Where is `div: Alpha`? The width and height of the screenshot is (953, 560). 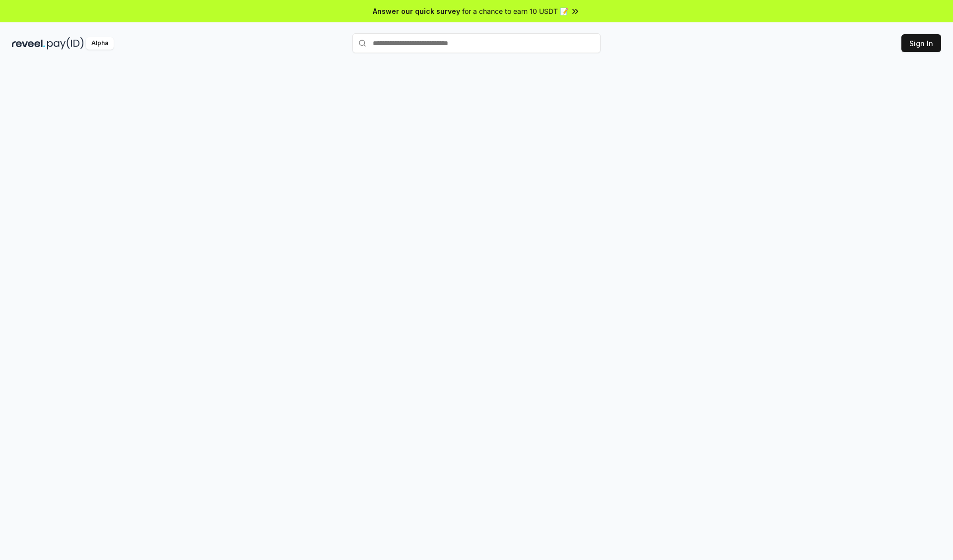
div: Alpha is located at coordinates (100, 43).